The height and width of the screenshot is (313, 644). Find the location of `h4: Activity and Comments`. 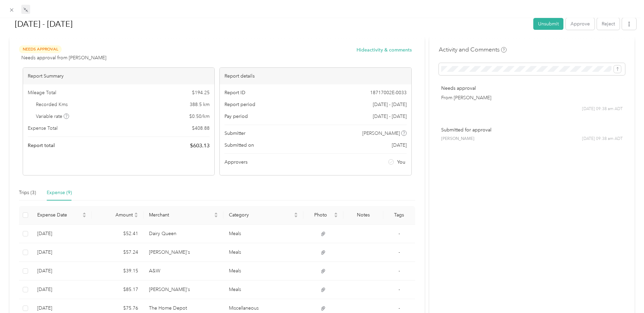

h4: Activity and Comments is located at coordinates (473, 49).